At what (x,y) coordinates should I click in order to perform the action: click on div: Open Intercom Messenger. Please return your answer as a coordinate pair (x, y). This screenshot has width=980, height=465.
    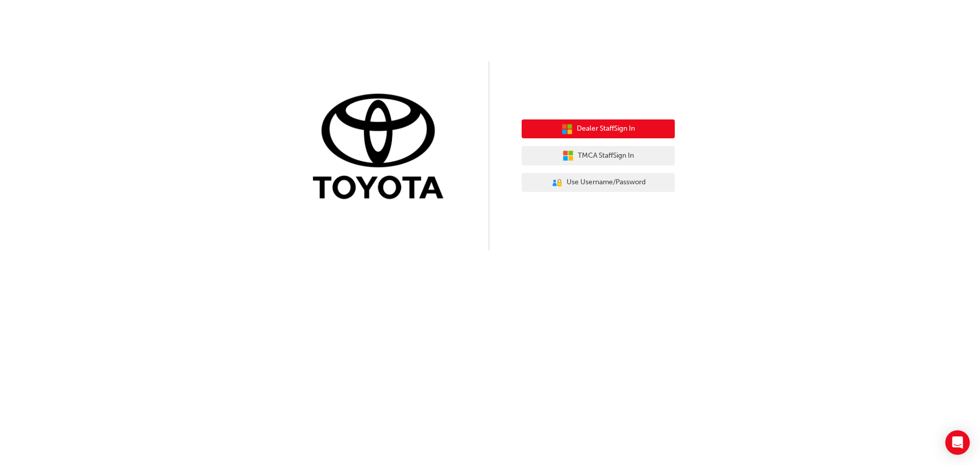
    Looking at the image, I should click on (957, 443).